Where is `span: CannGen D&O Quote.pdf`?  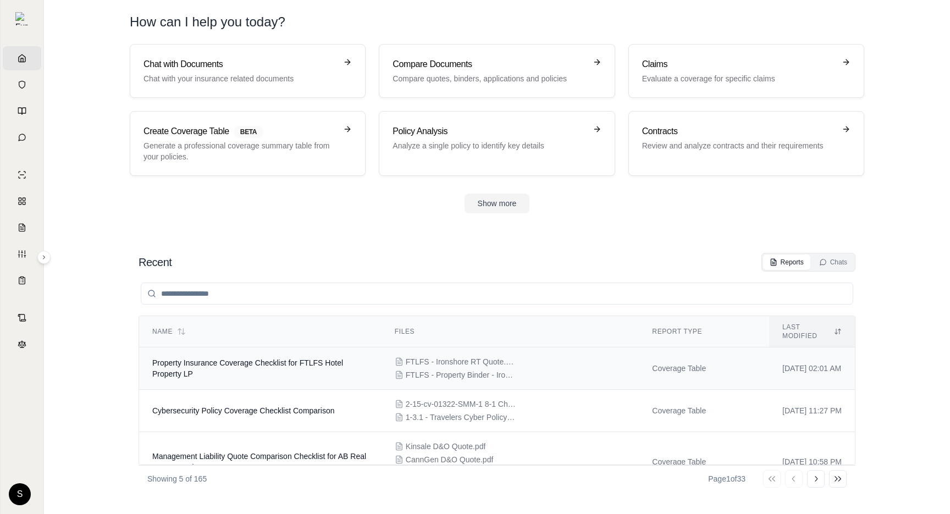 span: CannGen D&O Quote.pdf is located at coordinates (450, 460).